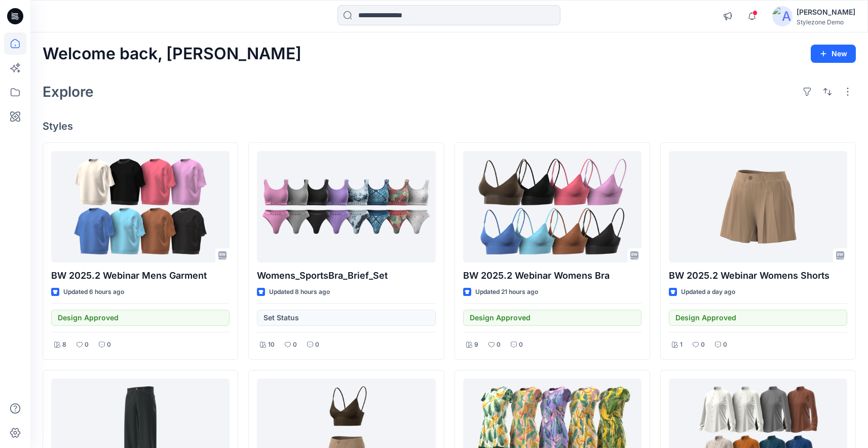  I want to click on p: Updated 6 hours ago, so click(93, 292).